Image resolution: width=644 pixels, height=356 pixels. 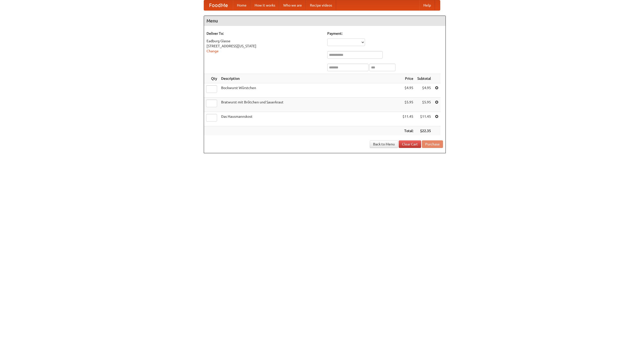 I want to click on td: Das Hausmannskost, so click(x=309, y=119).